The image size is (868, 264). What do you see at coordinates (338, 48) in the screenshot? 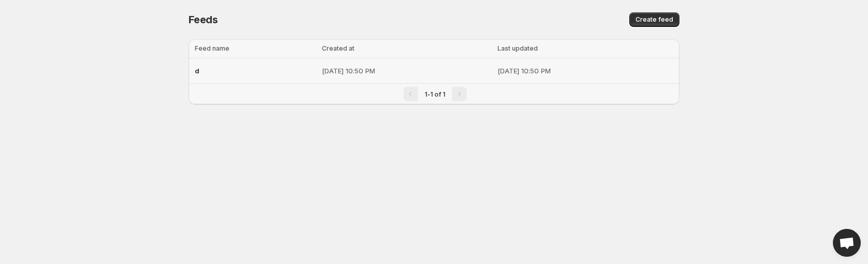
I see `span: Created at` at bounding box center [338, 48].